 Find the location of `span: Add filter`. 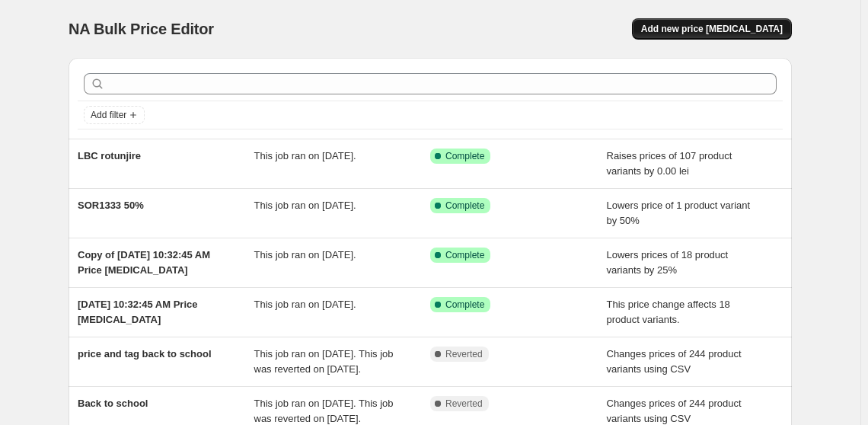

span: Add filter is located at coordinates (108, 115).